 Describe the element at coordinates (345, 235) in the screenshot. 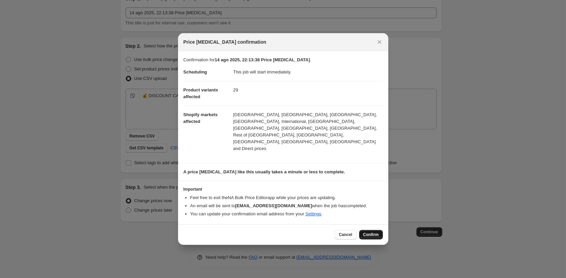

I see `span: Cancel` at that location.